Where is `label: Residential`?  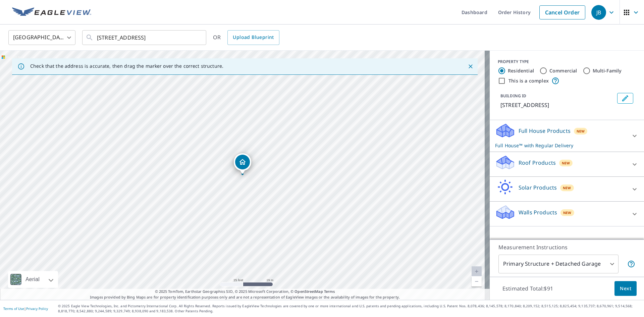
label: Residential is located at coordinates (521, 71).